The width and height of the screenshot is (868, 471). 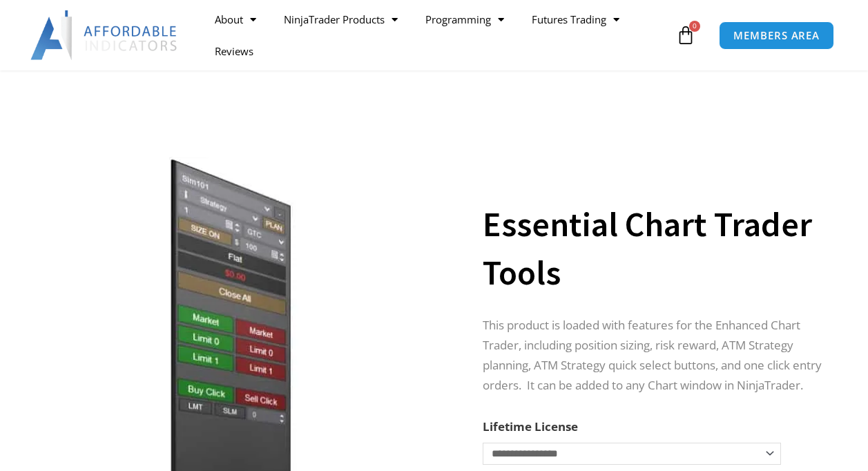 I want to click on a: Programming, so click(x=465, y=19).